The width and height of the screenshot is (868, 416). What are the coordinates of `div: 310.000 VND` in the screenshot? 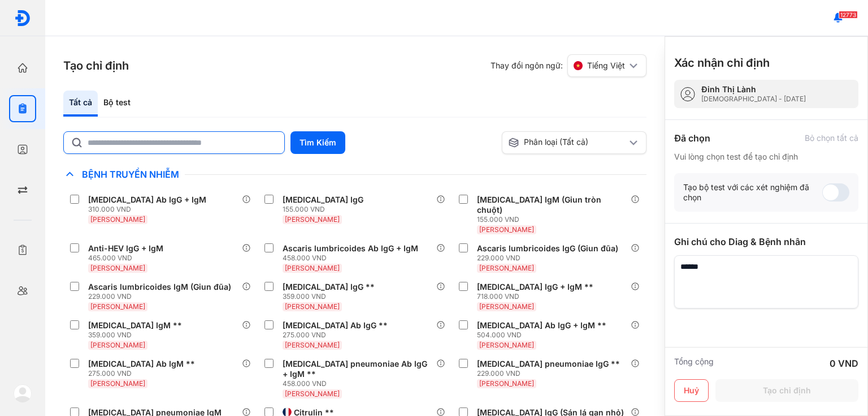 It's located at (149, 209).